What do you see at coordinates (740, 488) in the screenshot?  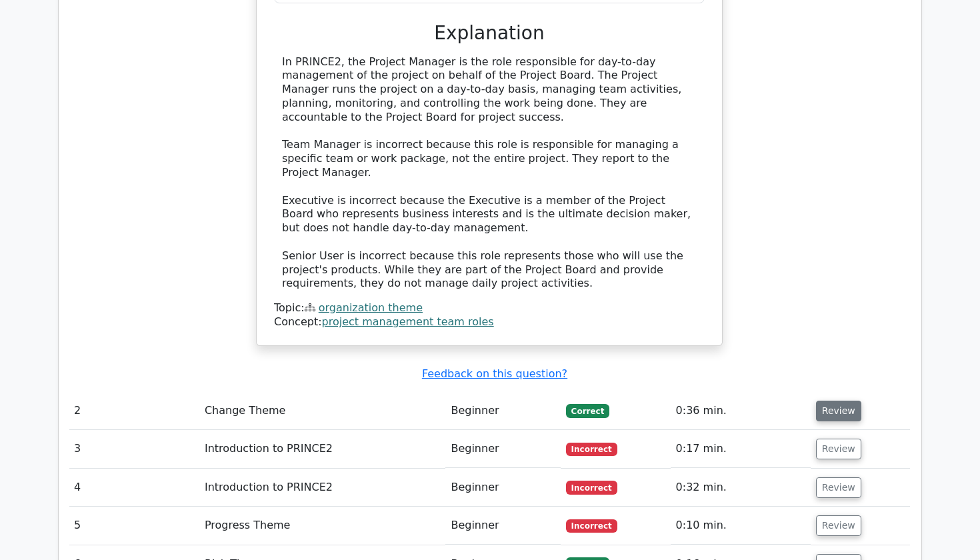 I see `td: 0:32 min.` at bounding box center [740, 488].